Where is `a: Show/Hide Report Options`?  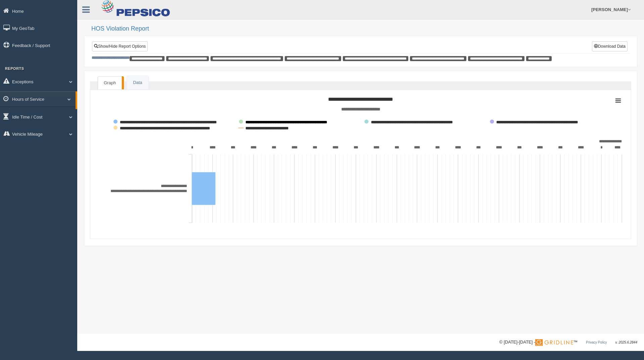 a: Show/Hide Report Options is located at coordinates (120, 46).